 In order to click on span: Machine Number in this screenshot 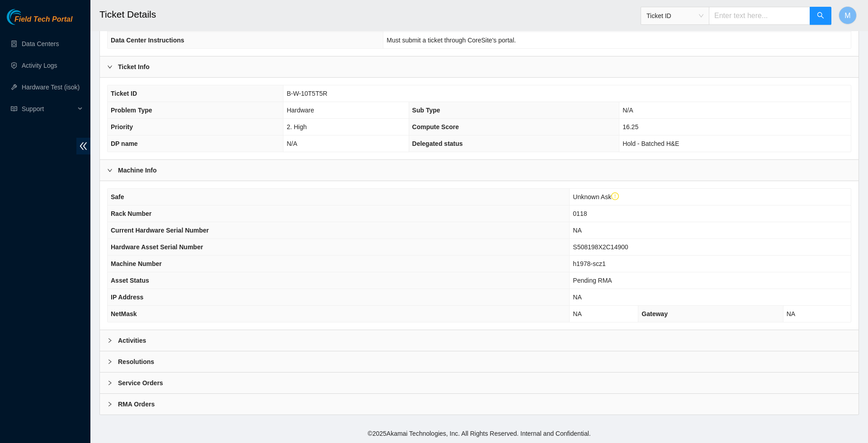, I will do `click(136, 263)`.